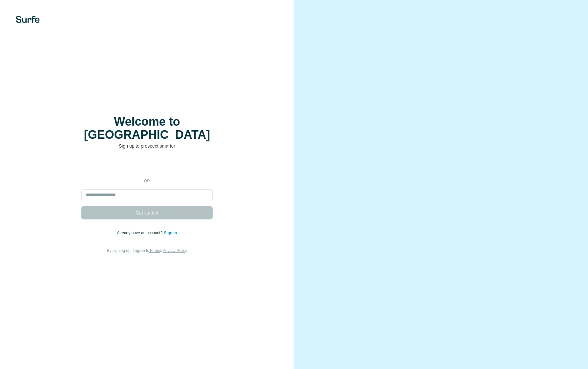 The width and height of the screenshot is (588, 369). Describe the element at coordinates (140, 233) in the screenshot. I see `span: Already have an account?` at that location.